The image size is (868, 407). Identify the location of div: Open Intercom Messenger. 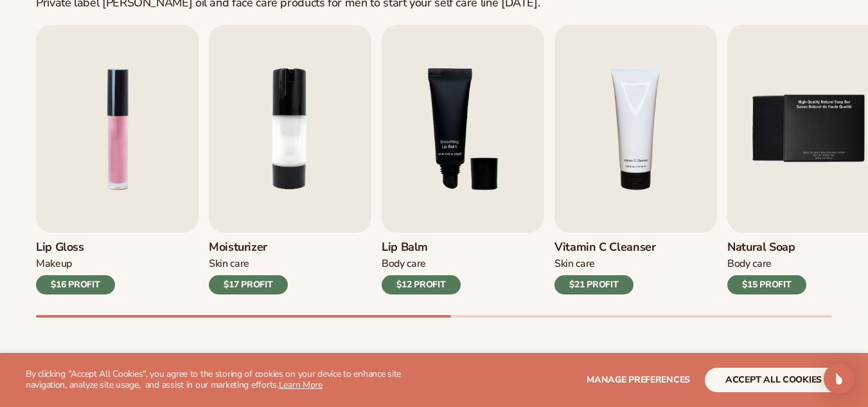
(839, 378).